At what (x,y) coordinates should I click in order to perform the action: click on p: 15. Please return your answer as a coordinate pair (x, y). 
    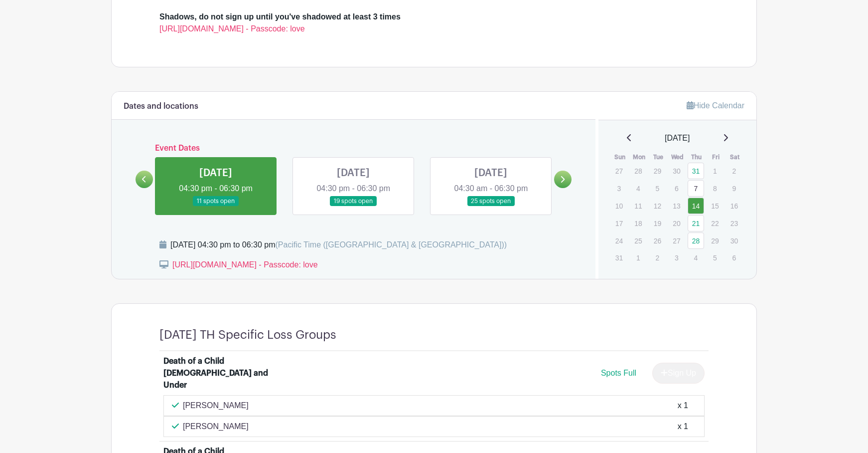
    Looking at the image, I should click on (714, 205).